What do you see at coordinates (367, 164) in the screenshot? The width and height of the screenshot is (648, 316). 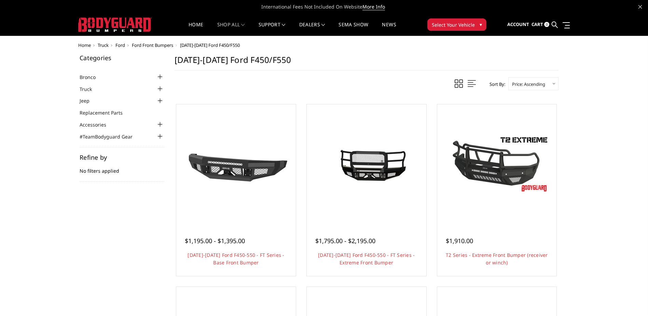 I see `a: 2017-2022 Ford F450-550 - FT Series - Extreme Front Bumper 2017-2022 Ford F450-550 - FT Series - ...` at bounding box center [367, 164].